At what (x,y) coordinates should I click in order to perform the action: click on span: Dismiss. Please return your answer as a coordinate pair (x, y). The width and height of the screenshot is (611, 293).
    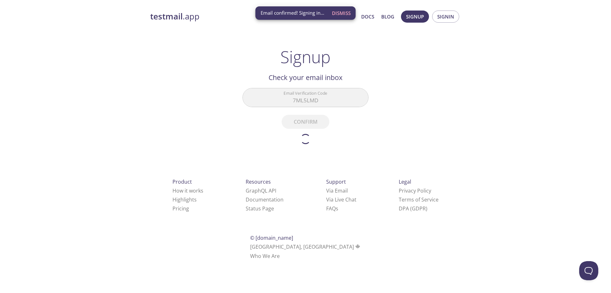
    Looking at the image, I should click on (341, 13).